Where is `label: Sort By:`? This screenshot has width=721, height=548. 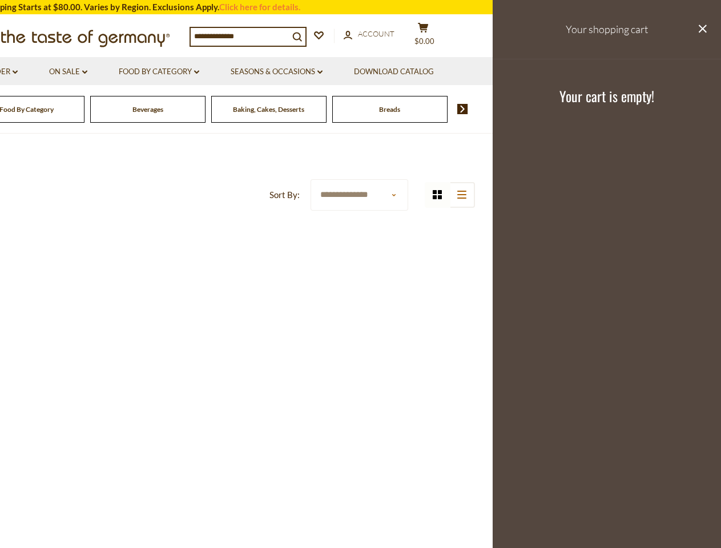 label: Sort By: is located at coordinates (284, 195).